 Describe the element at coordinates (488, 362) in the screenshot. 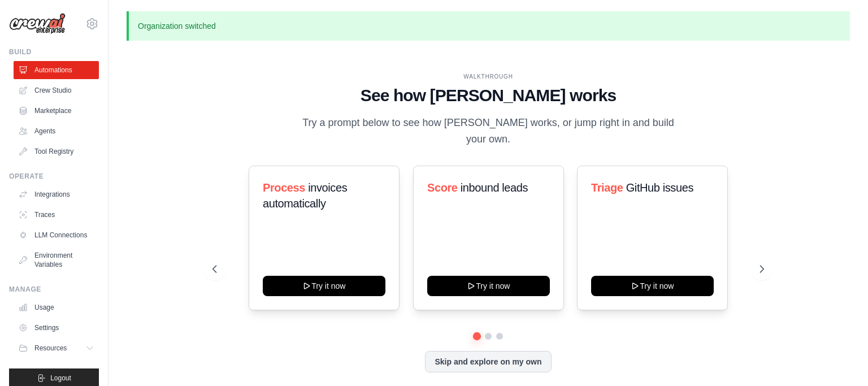

I see `button: Skip and explore on my own` at that location.